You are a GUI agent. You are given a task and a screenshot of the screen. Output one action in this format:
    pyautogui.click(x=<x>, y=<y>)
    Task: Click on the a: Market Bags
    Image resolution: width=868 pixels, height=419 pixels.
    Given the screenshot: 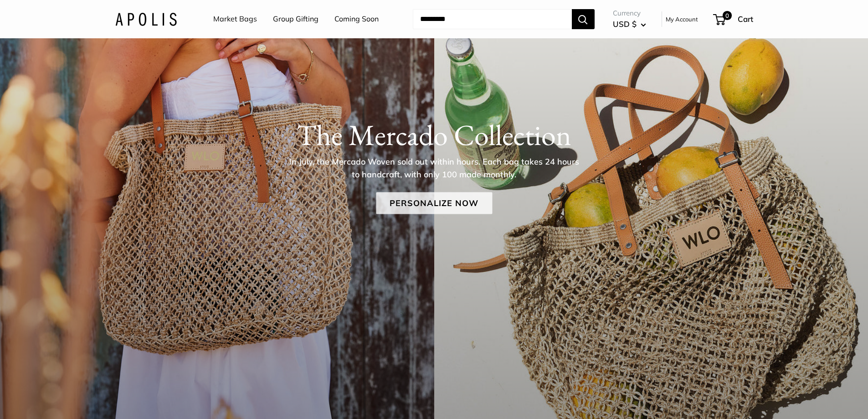 What is the action you would take?
    pyautogui.click(x=235, y=19)
    